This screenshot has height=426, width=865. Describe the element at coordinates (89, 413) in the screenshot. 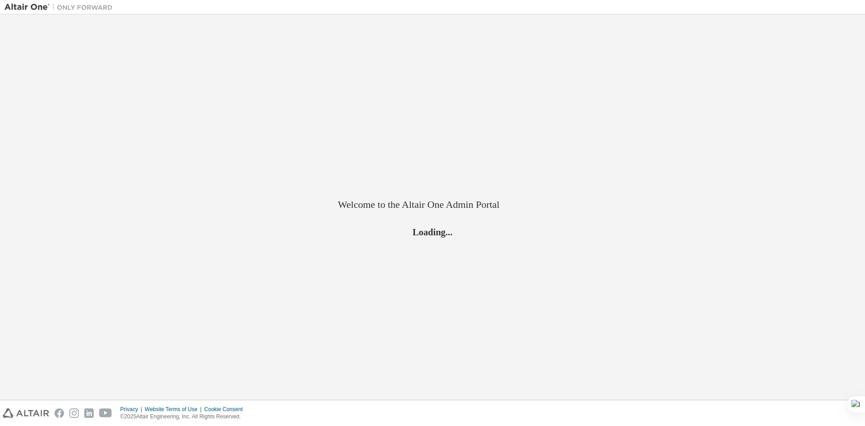

I see `img: linkedin.svg` at that location.